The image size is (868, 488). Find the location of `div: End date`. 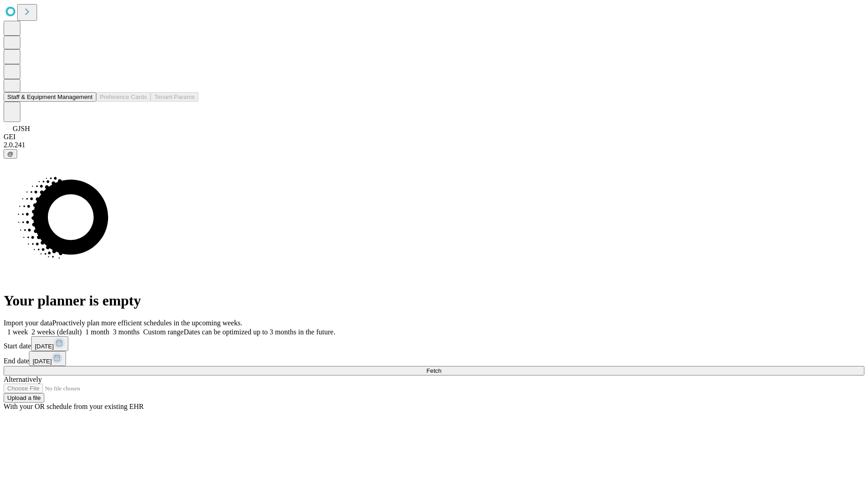

div: End date is located at coordinates (434, 359).